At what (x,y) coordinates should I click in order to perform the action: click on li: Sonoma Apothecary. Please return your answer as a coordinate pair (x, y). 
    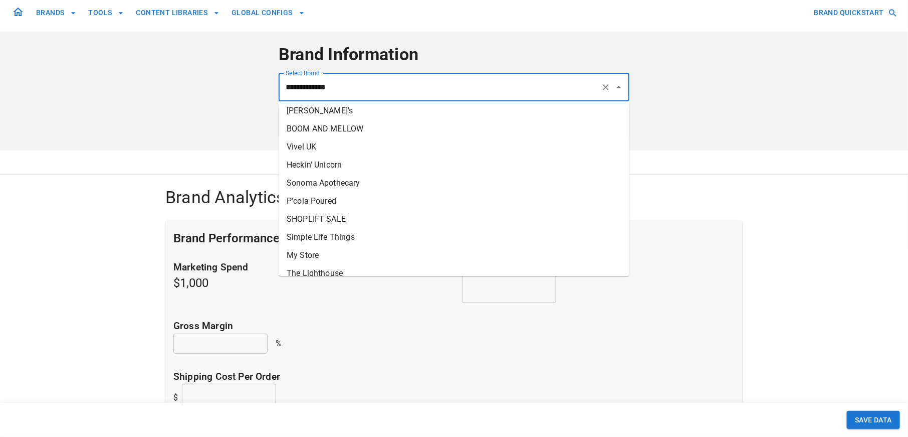
    Looking at the image, I should click on (454, 183).